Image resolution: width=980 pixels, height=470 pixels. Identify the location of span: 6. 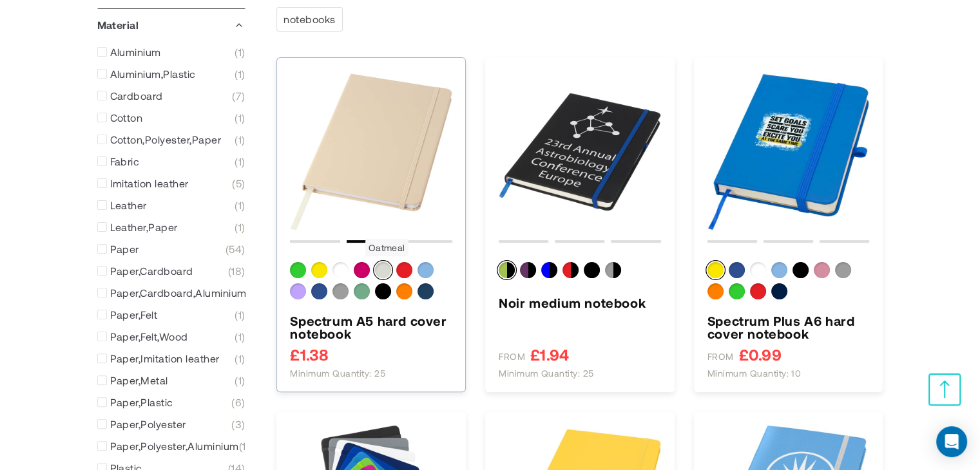
(238, 403).